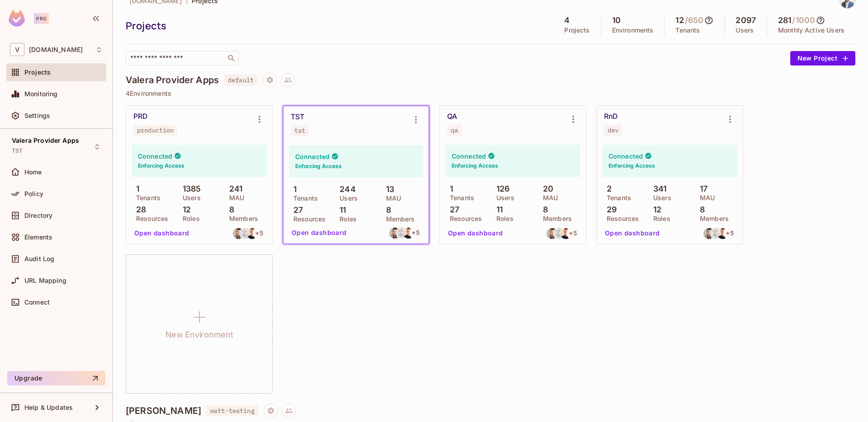 The height and width of the screenshot is (422, 868). I want to click on h5: / 650, so click(694, 21).